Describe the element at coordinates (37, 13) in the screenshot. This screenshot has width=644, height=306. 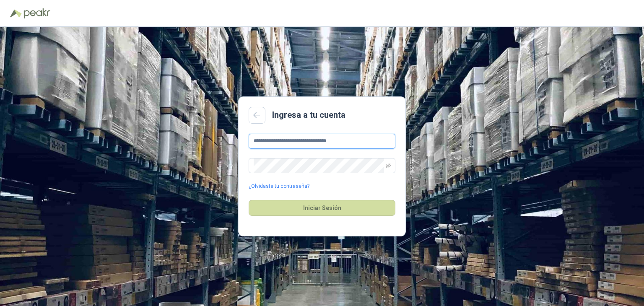
I see `img: Peakr` at that location.